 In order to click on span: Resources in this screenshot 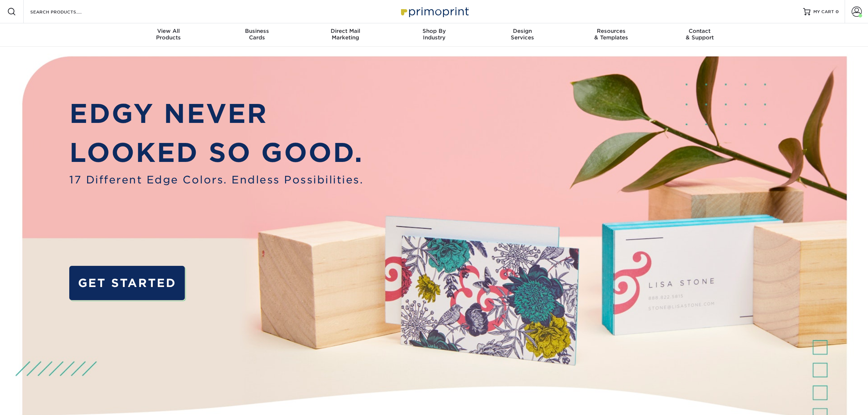, I will do `click(611, 31)`.